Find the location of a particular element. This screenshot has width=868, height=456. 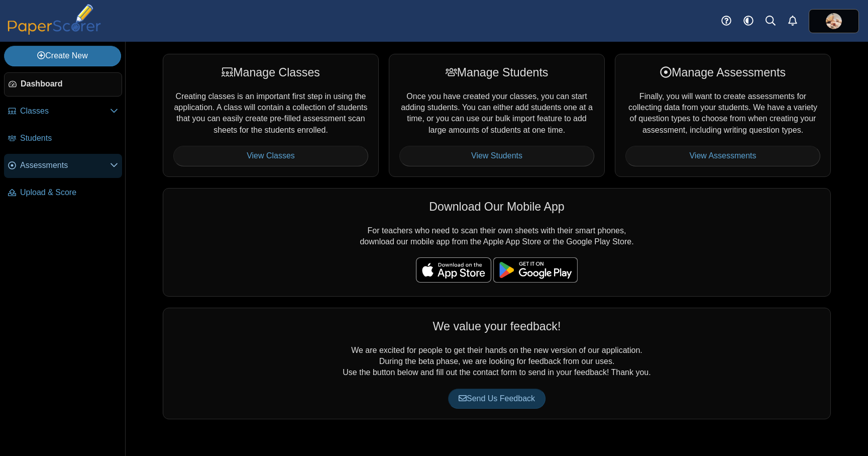

span: Send Us Feedback is located at coordinates (496, 398).